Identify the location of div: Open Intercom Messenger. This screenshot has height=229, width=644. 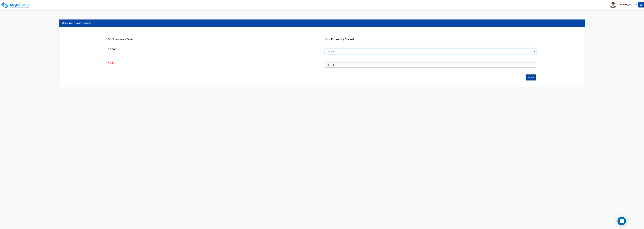
(622, 221).